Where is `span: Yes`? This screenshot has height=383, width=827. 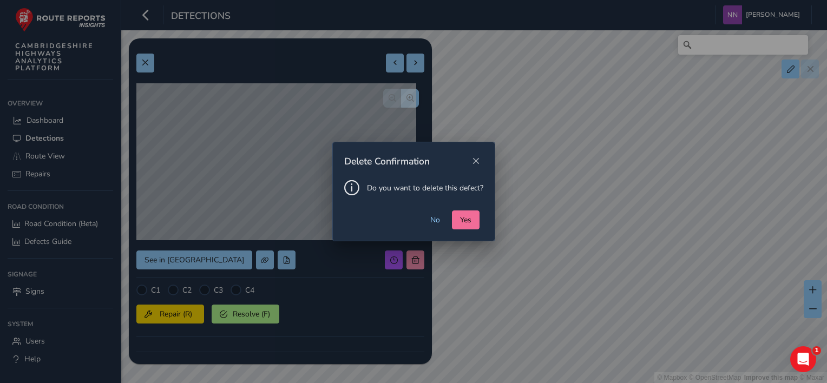
span: Yes is located at coordinates (466, 220).